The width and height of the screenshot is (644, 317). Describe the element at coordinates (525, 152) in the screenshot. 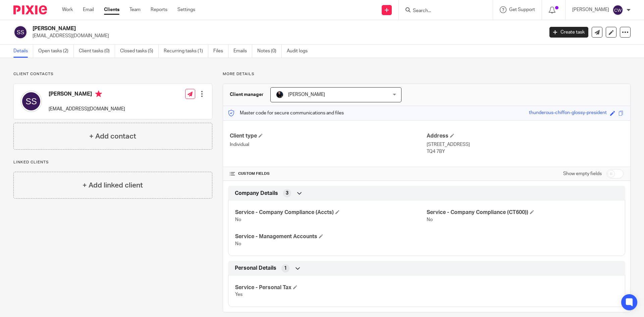

I see `p: TQ4 7BY` at that location.